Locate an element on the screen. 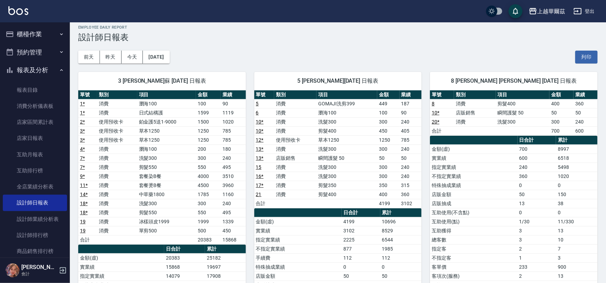 This screenshot has height=283, width=606. td: 草本1250 is located at coordinates (347, 140).